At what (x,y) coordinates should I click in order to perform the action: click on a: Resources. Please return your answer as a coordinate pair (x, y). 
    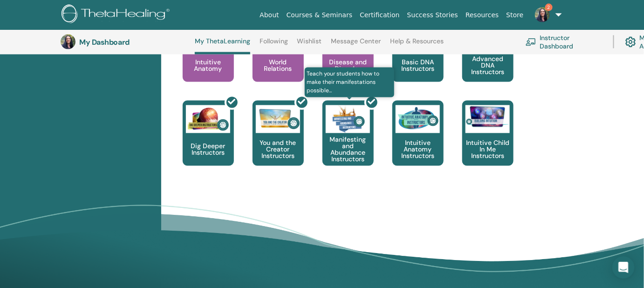
    Looking at the image, I should click on (482, 15).